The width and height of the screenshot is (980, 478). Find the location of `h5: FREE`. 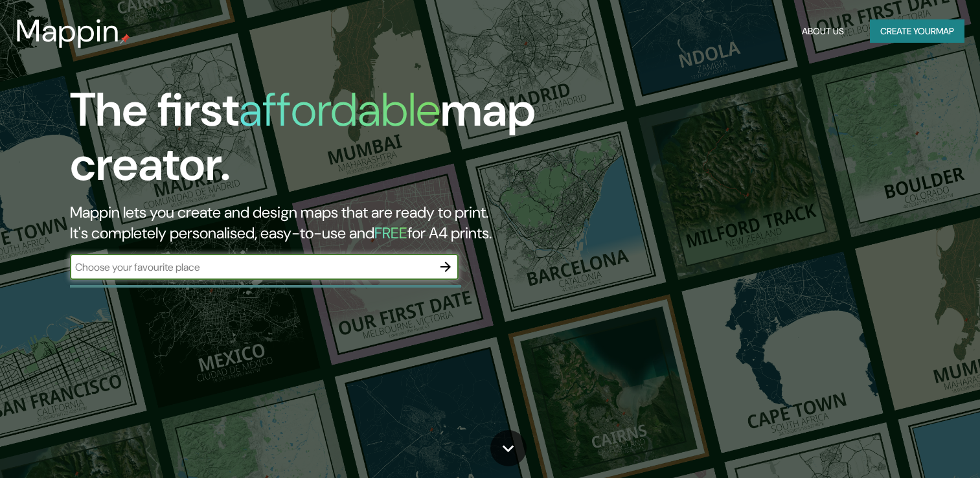

h5: FREE is located at coordinates (390, 232).